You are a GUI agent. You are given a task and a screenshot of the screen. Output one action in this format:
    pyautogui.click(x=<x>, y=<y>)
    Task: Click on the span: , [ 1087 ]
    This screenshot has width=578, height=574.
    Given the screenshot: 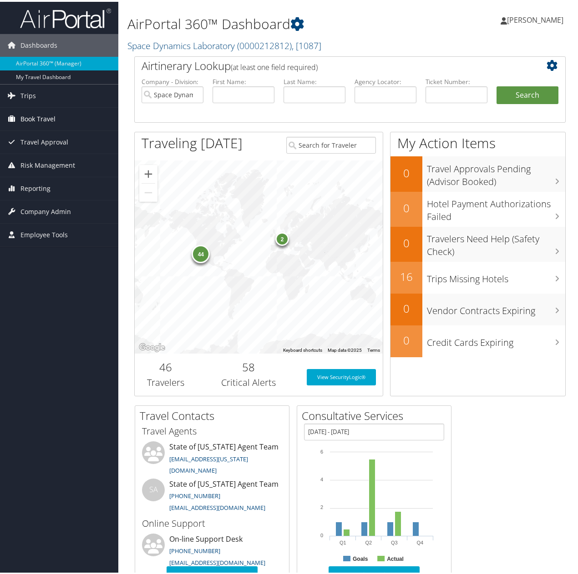 What is the action you would take?
    pyautogui.click(x=306, y=44)
    